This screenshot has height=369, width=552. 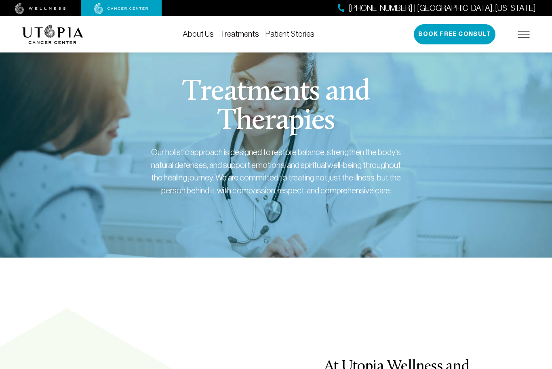 I want to click on img: logo, so click(x=53, y=34).